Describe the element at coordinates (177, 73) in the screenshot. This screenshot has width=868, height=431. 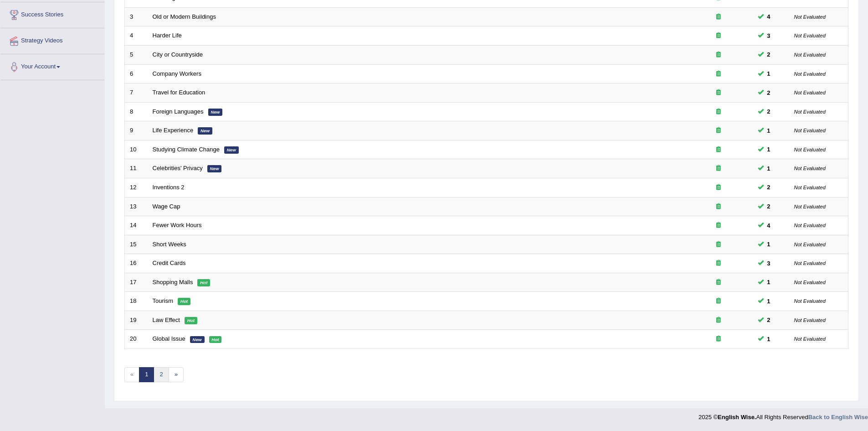
I see `a: Company Workers` at that location.